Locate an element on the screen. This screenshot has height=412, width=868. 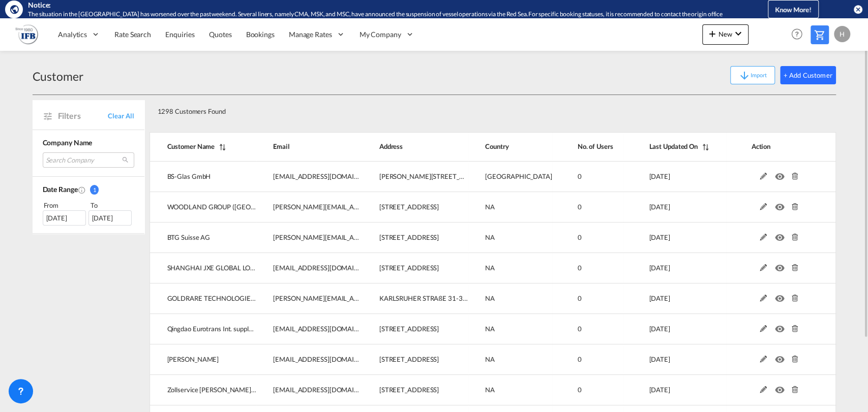
md-icon: icon-arrow-down is located at coordinates (744, 75).